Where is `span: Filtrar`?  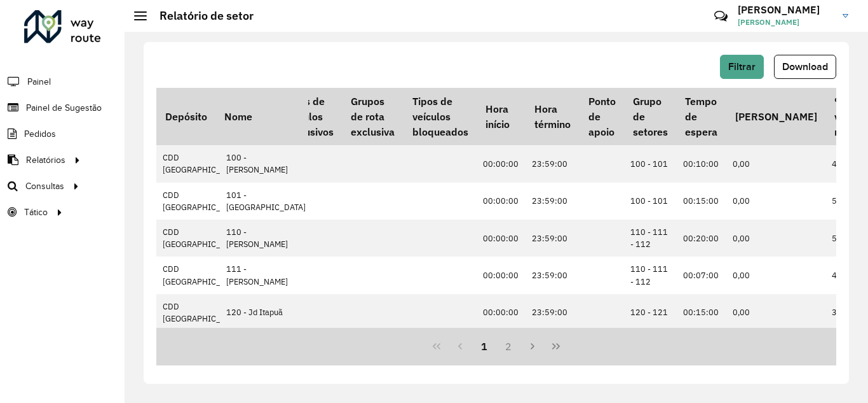
span: Filtrar is located at coordinates (742, 66).